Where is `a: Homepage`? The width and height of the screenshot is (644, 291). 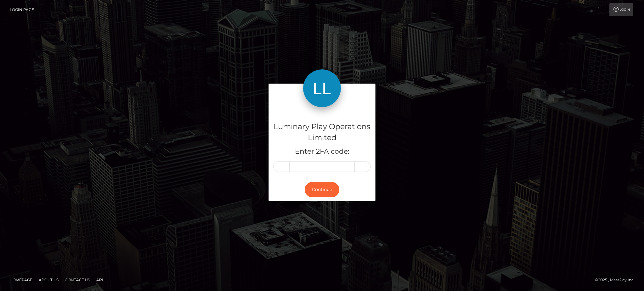
a: Homepage is located at coordinates (21, 280).